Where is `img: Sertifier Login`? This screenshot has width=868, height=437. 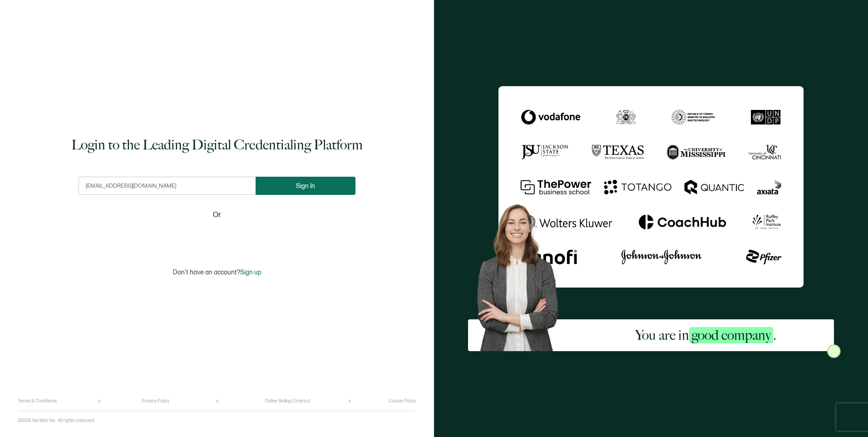 img: Sertifier Login is located at coordinates (834, 351).